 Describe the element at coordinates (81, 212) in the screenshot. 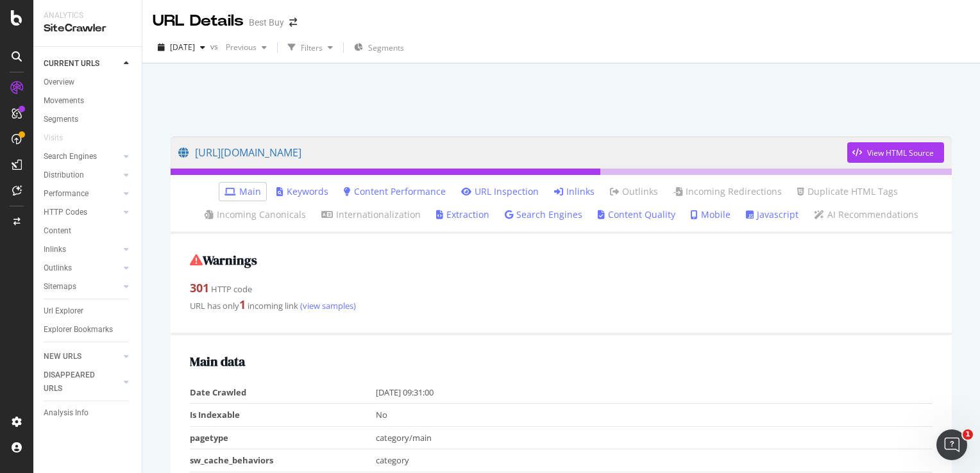

I see `a: HTTP Codes` at that location.